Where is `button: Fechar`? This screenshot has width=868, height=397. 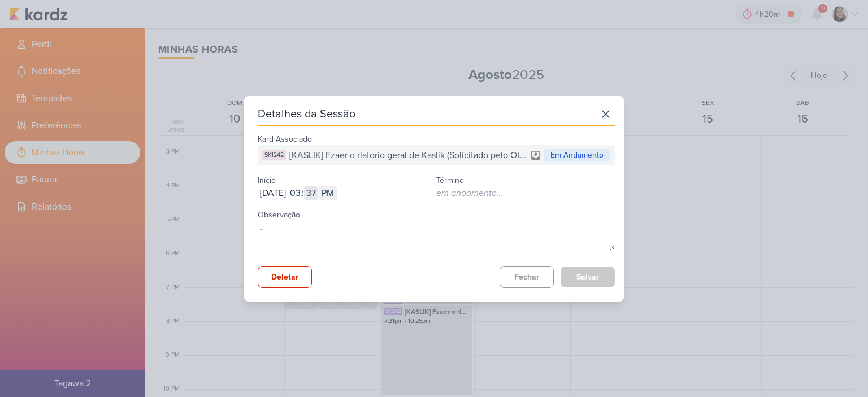
button: Fechar is located at coordinates (527, 277).